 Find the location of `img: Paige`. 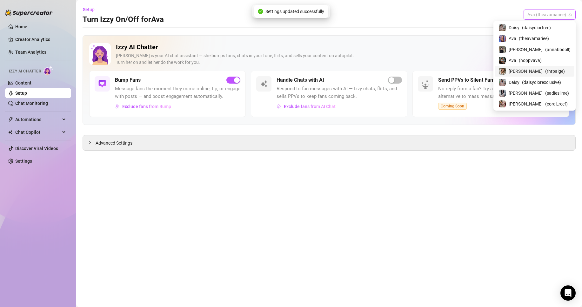

img: Paige is located at coordinates (502, 71).